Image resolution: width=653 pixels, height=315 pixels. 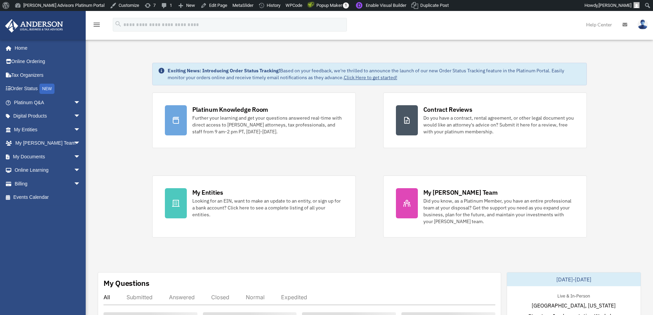 What do you see at coordinates (254, 206) in the screenshot?
I see `a: My Entities Looking for an EIN, want to make an update to an entity, or sign up for a bank accoun...` at bounding box center [254, 206].